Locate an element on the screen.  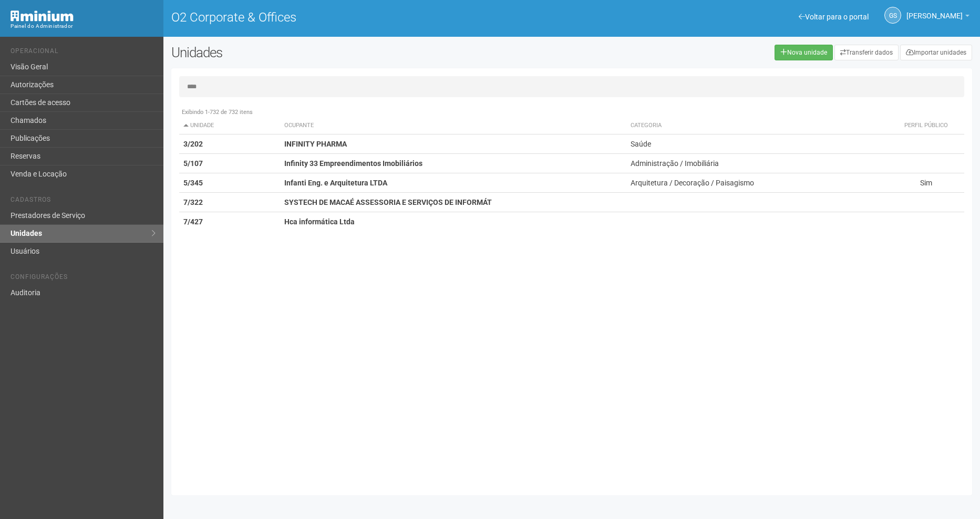
th: Ocupante: activate to sort column ascending is located at coordinates (453, 125).